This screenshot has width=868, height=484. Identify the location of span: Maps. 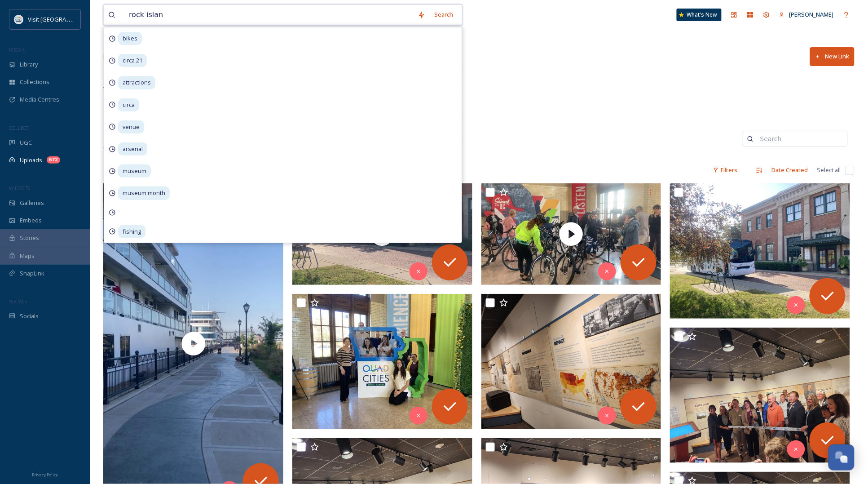
(27, 255).